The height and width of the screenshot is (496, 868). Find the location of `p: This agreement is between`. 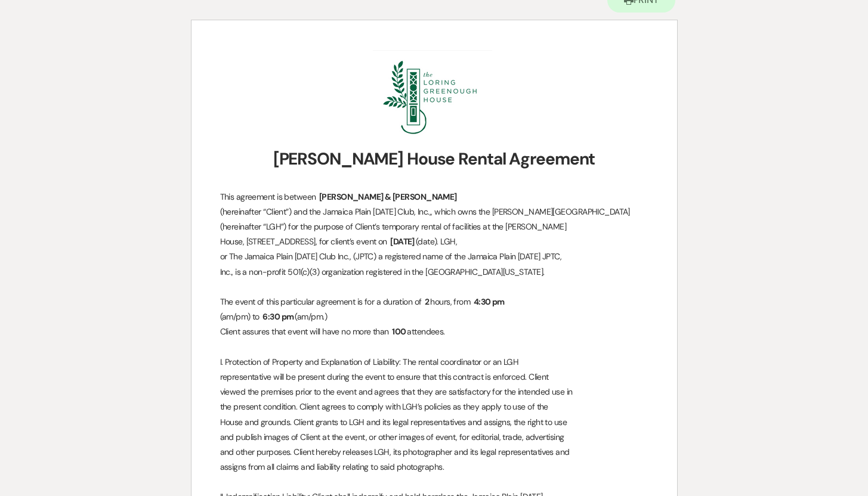

p: This agreement is between is located at coordinates (435, 197).